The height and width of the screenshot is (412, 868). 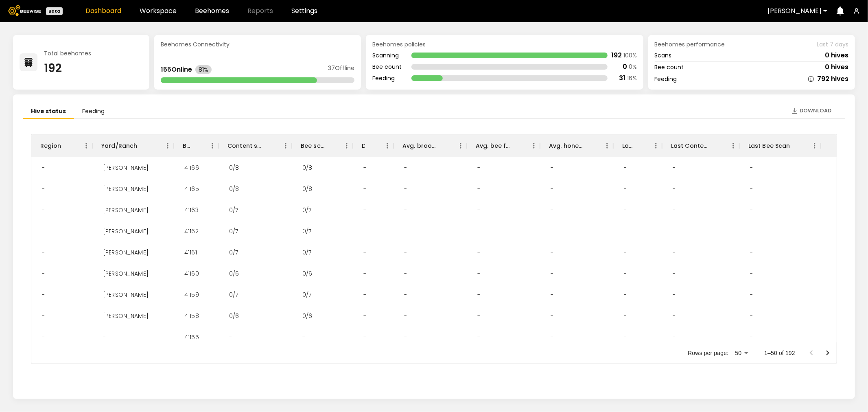 What do you see at coordinates (192, 295) in the screenshot?
I see `div: 41159` at bounding box center [192, 295].